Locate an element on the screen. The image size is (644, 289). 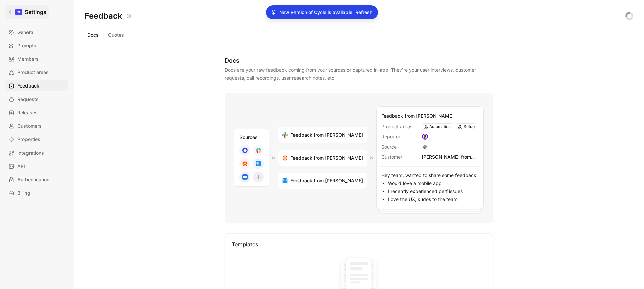
a: Customers is located at coordinates (37, 126).